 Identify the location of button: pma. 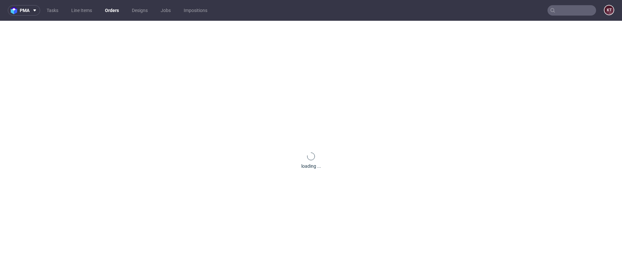
(24, 10).